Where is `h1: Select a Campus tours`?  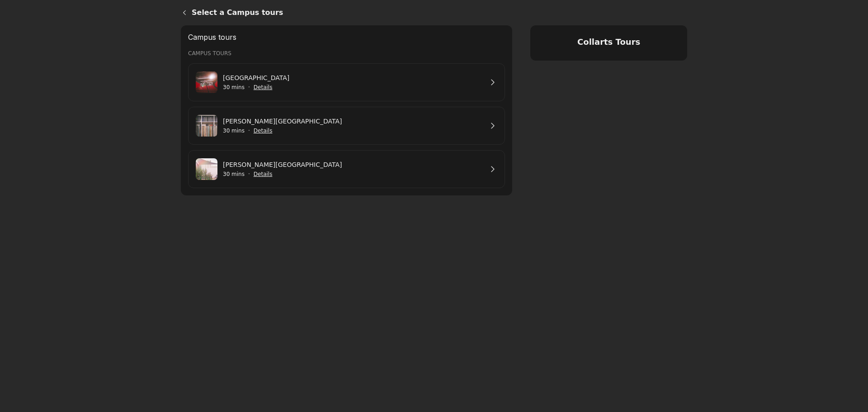
h1: Select a Campus tours is located at coordinates (440, 13).